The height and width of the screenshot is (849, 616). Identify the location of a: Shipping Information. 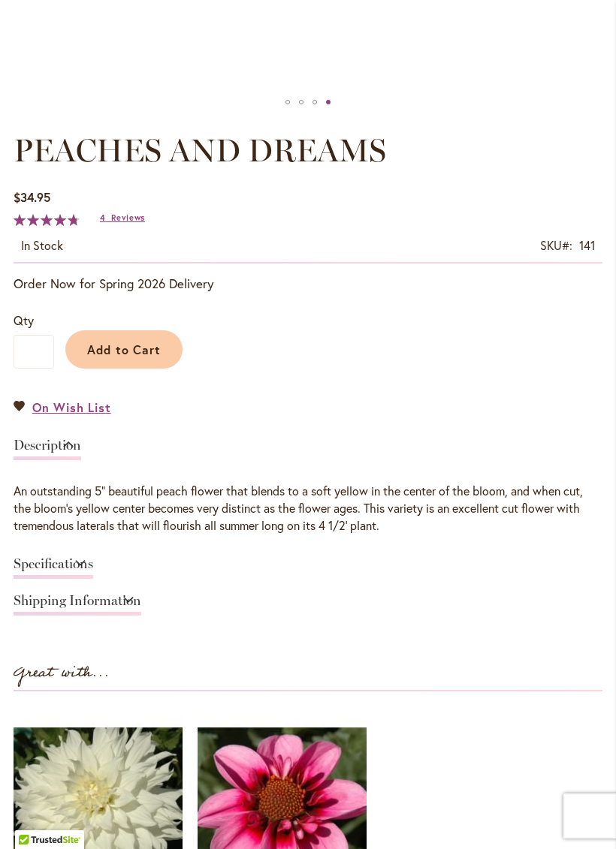
(77, 604).